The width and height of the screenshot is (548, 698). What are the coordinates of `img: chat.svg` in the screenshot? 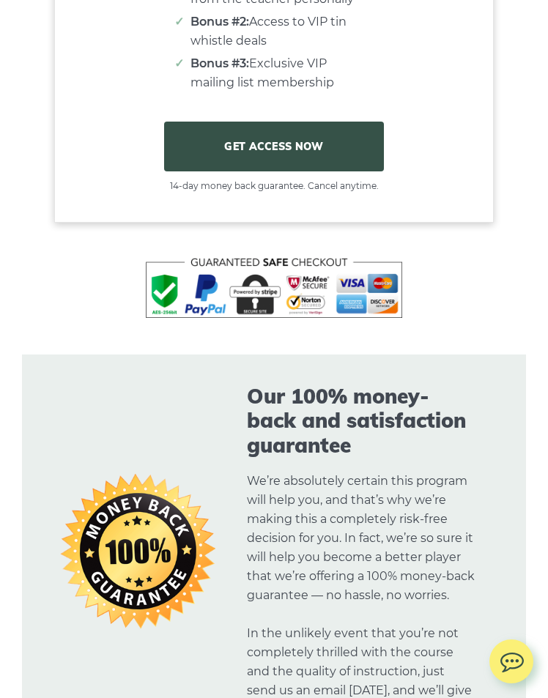 It's located at (512, 658).